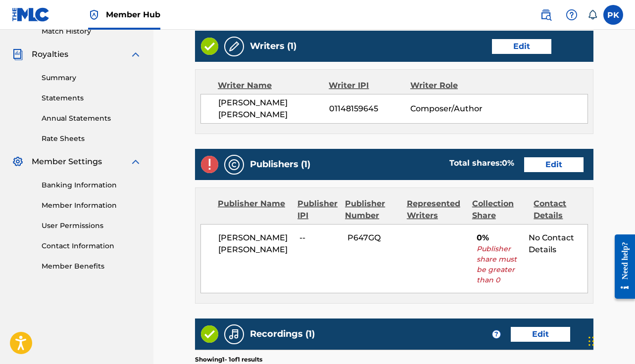 This screenshot has width=635, height=364. What do you see at coordinates (499, 238) in the screenshot?
I see `span: 0%` at bounding box center [499, 238].